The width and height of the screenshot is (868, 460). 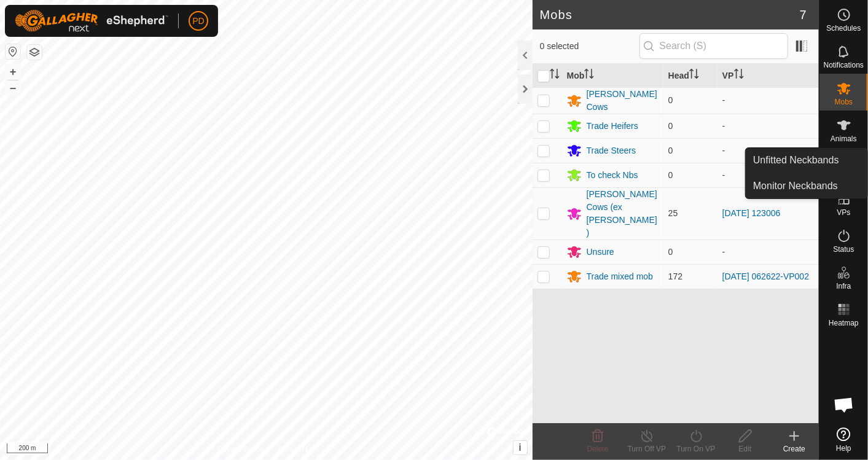 What do you see at coordinates (768, 75) in the screenshot?
I see `th: VP` at bounding box center [768, 75].